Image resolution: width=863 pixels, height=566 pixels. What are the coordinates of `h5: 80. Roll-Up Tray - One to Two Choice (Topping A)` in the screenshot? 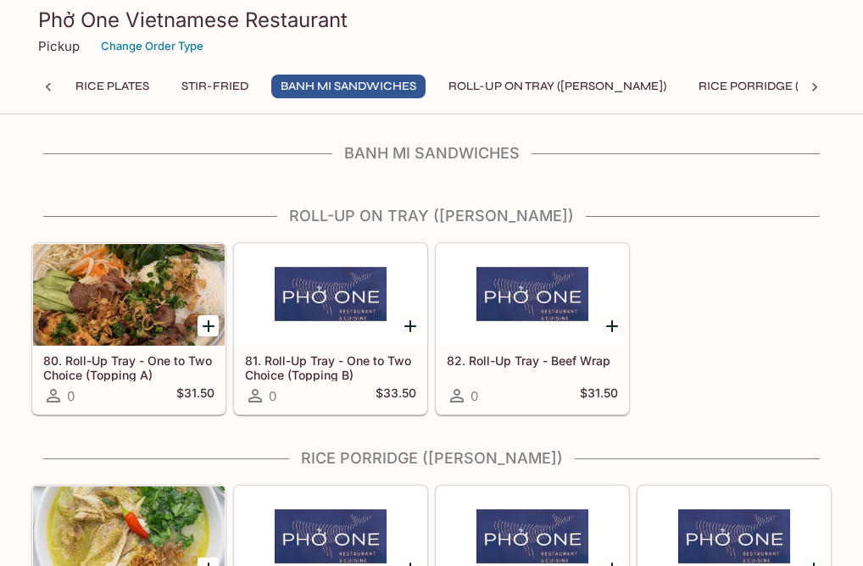 It's located at (129, 367).